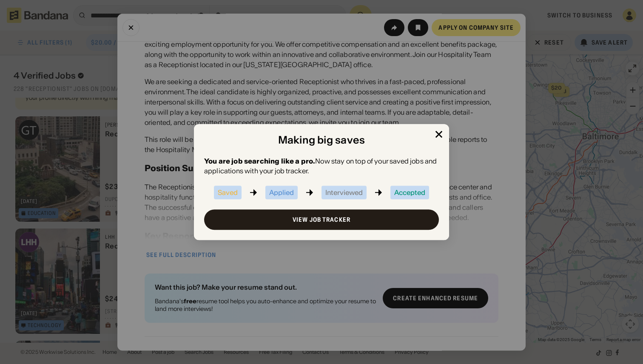  Describe the element at coordinates (344, 193) in the screenshot. I see `div: Interviewed` at that location.